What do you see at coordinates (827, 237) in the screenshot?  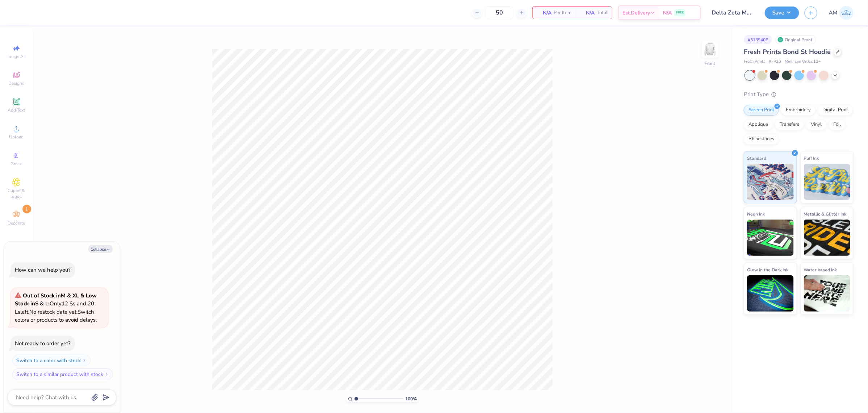 I see `img: Metallic & Glitter Ink` at bounding box center [827, 237].